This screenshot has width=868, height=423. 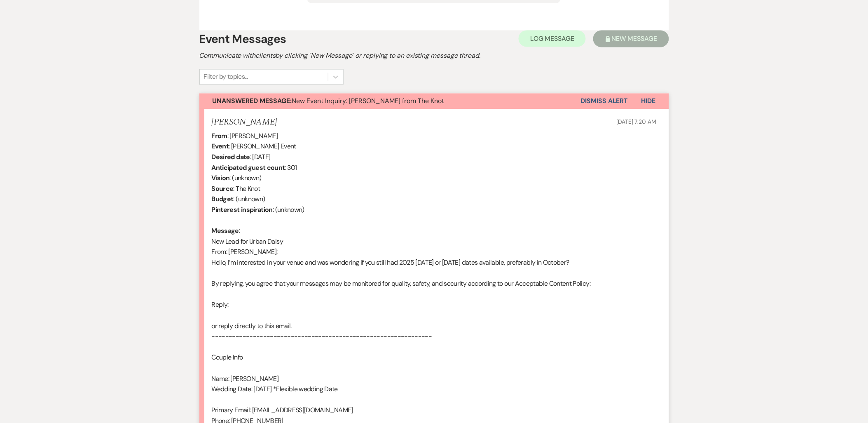 What do you see at coordinates (222, 199) in the screenshot?
I see `b: Budget` at bounding box center [222, 199].